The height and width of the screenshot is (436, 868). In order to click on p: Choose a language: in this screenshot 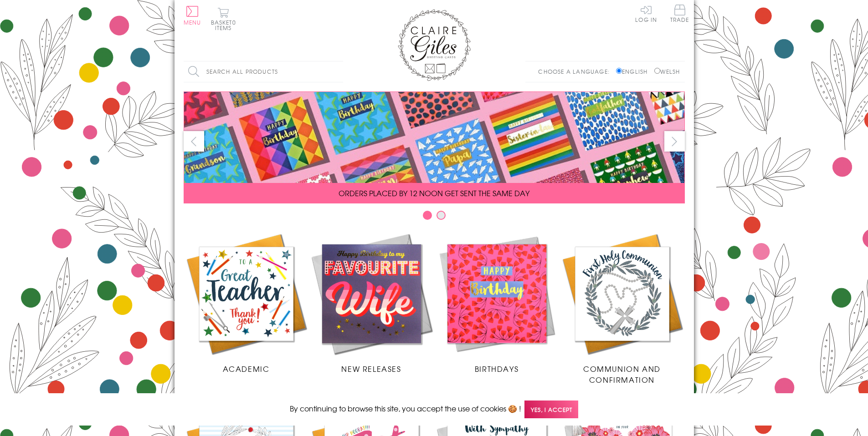, I will do `click(576, 72)`.